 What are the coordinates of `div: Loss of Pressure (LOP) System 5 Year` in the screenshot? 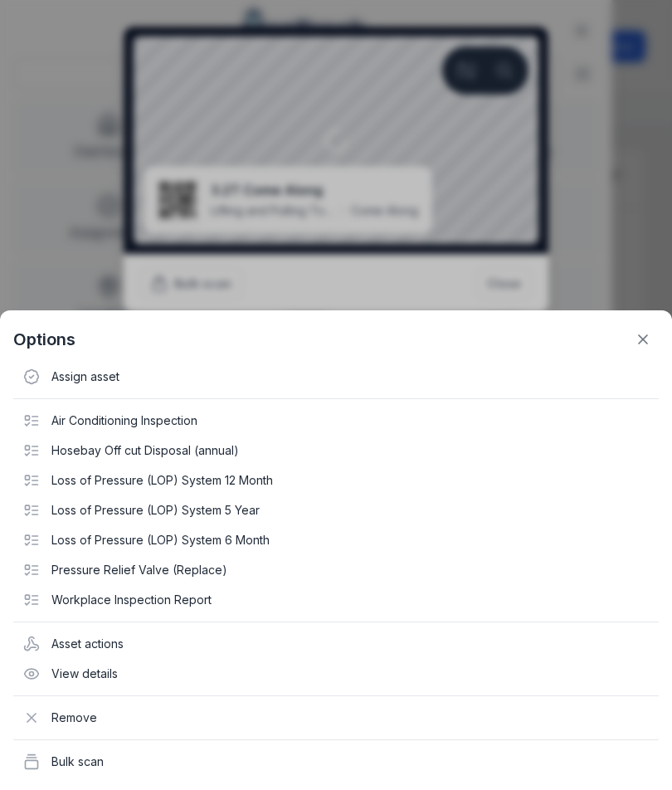 It's located at (336, 511).